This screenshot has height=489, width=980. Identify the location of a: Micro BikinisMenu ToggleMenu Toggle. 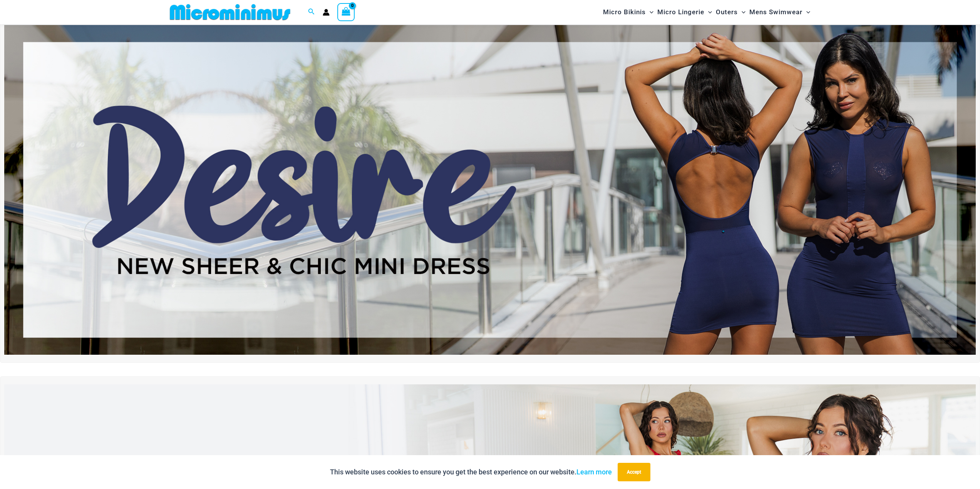
(628, 12).